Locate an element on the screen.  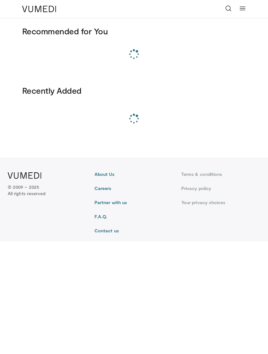
a: Partner with us is located at coordinates (134, 203).